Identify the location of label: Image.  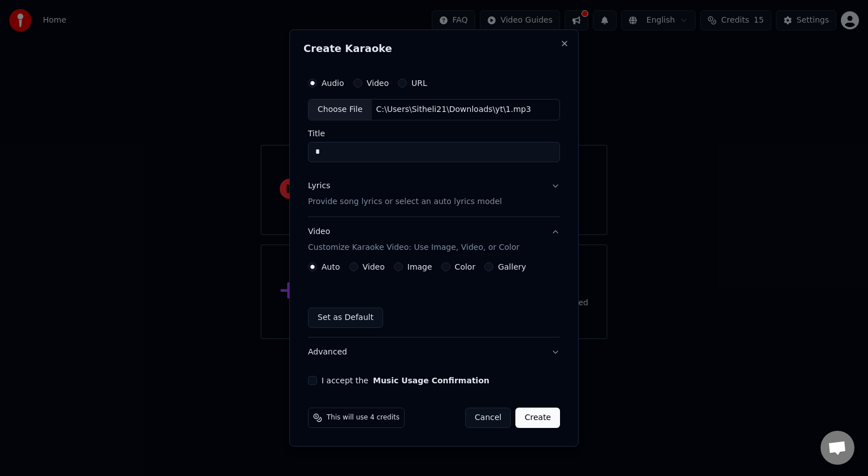
(420, 267).